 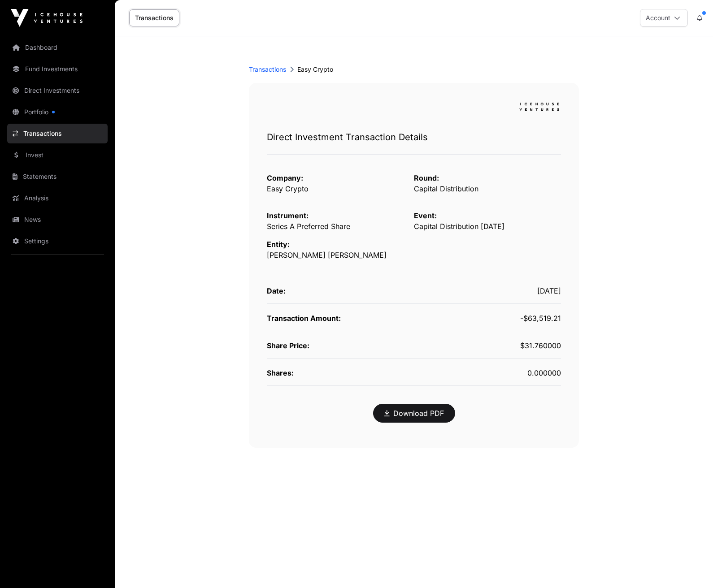 What do you see at coordinates (58, 241) in the screenshot?
I see `a: Settings` at bounding box center [58, 241].